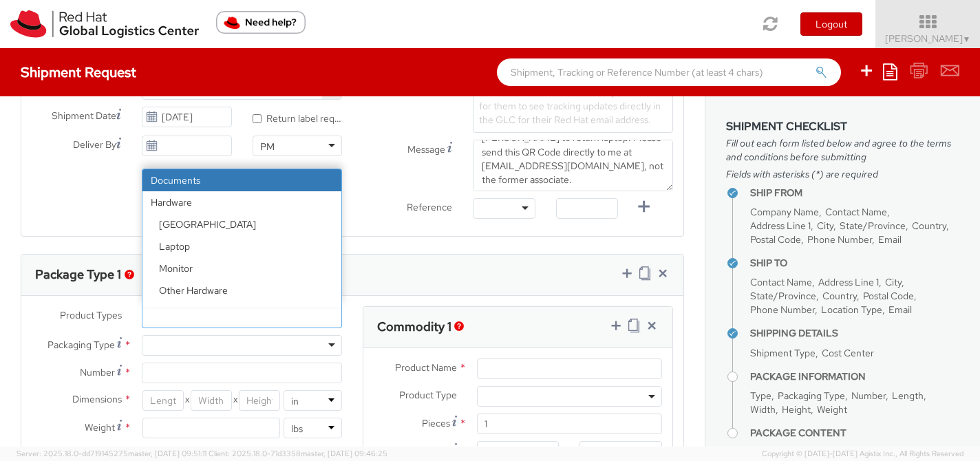 The height and width of the screenshot is (461, 980). What do you see at coordinates (908, 396) in the screenshot?
I see `span: Length` at bounding box center [908, 396].